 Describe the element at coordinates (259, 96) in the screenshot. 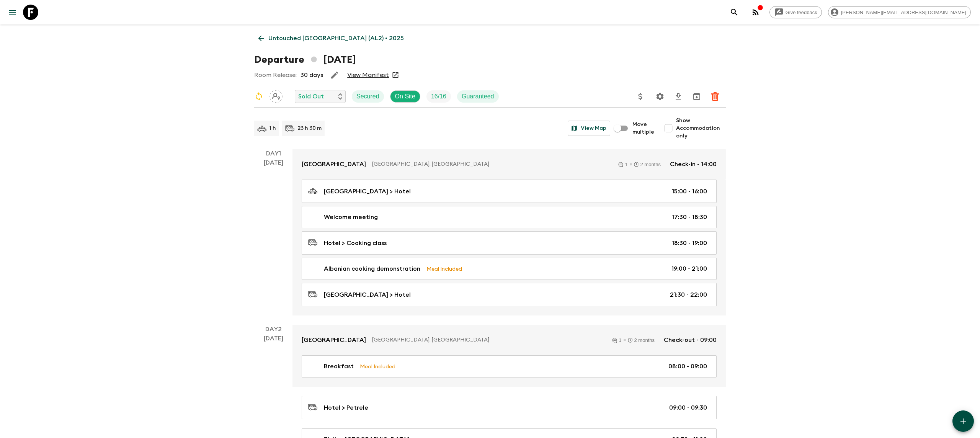

I see `svg: Sync Required - Changes detected` at that location.